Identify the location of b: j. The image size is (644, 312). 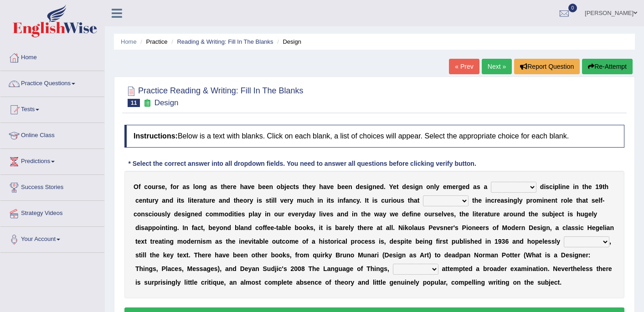
(285, 187).